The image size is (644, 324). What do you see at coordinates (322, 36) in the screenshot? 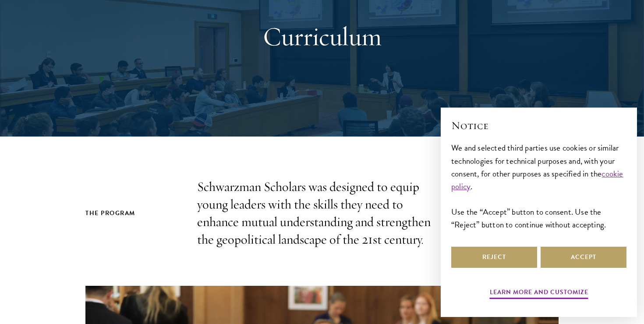
I see `h1: Curriculum` at bounding box center [322, 36].